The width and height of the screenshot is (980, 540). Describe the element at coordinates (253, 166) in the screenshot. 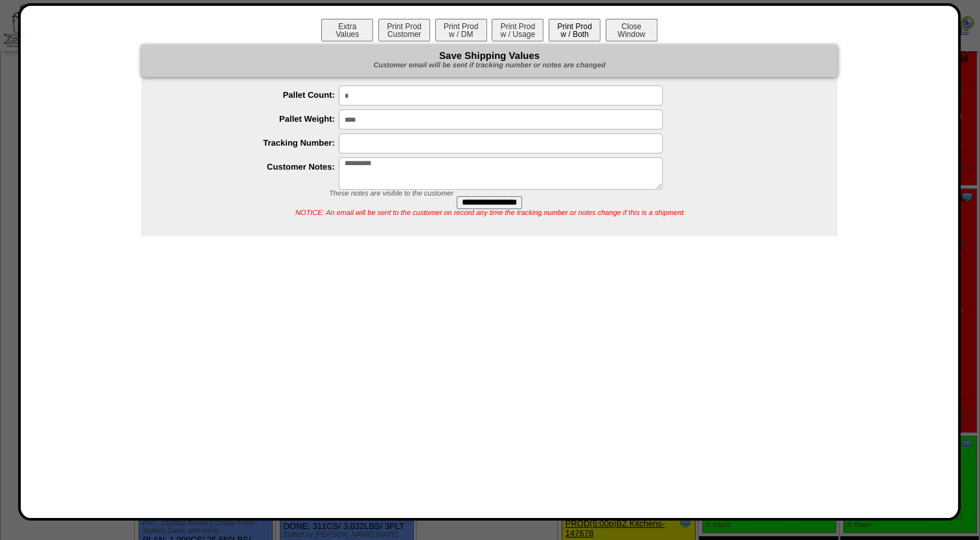

I see `label: Customer Notes:` at that location.